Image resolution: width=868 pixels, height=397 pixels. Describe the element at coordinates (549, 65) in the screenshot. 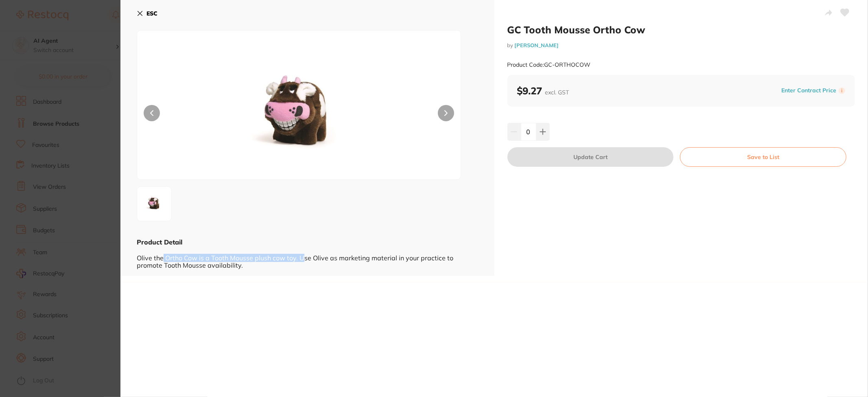

I see `small: Product Code: GC-ORTHOCOW` at that location.